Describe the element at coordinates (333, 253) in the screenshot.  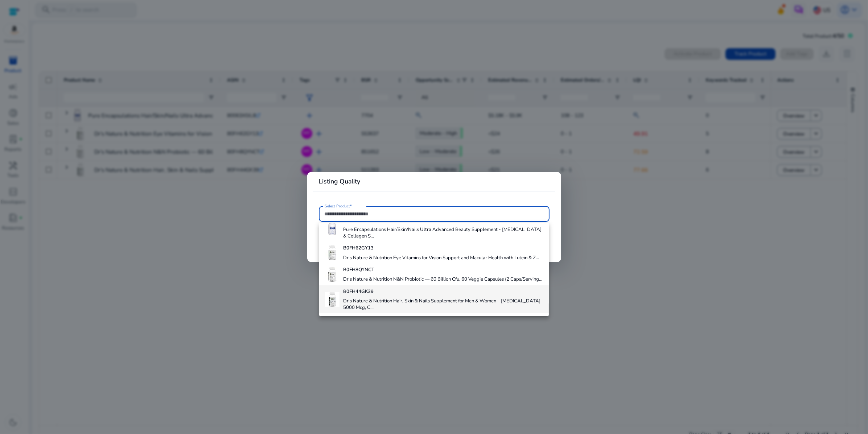
I see `img: 4177ud3iVrL._AC_US40_.jpg` at that location.